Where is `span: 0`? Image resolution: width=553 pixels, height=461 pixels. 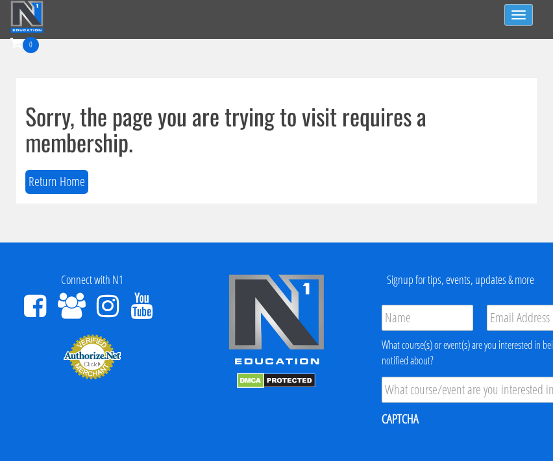
span: 0 is located at coordinates (30, 45).